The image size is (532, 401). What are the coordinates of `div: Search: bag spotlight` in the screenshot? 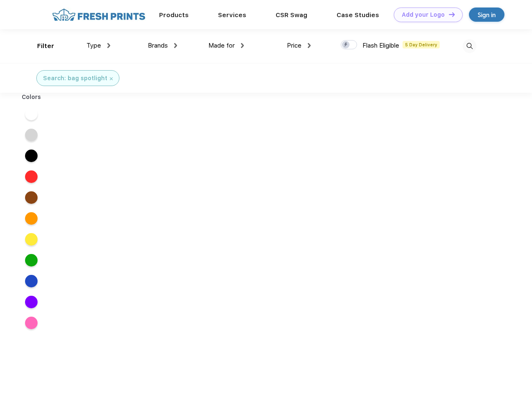 It's located at (75, 78).